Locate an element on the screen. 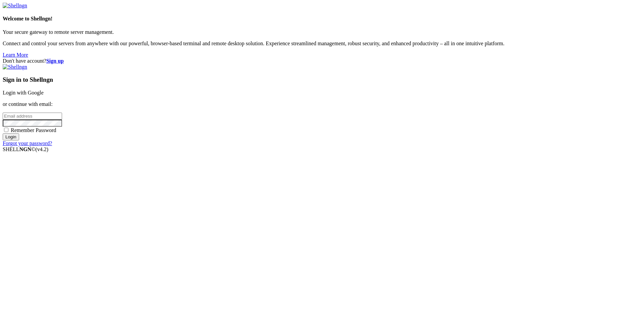 This screenshot has height=318, width=644. a: Sign up is located at coordinates (55, 60).